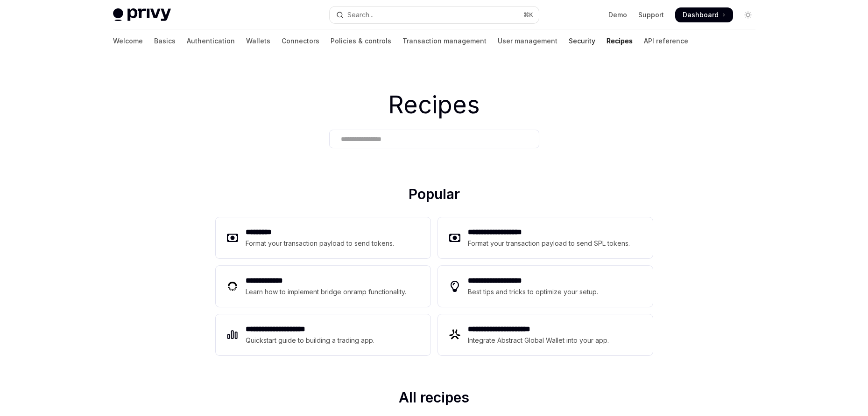 The image size is (868, 416). What do you see at coordinates (620, 41) in the screenshot?
I see `a: Recipes` at bounding box center [620, 41].